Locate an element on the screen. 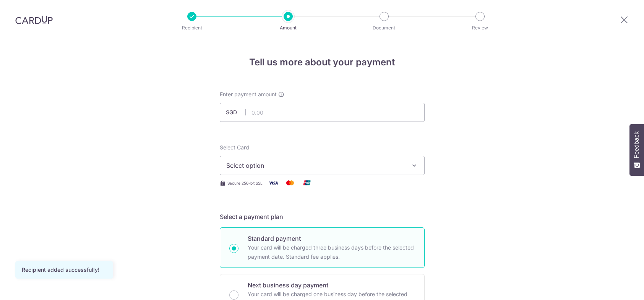 This screenshot has width=644, height=300. button: Feedback - Show survey is located at coordinates (637, 150).